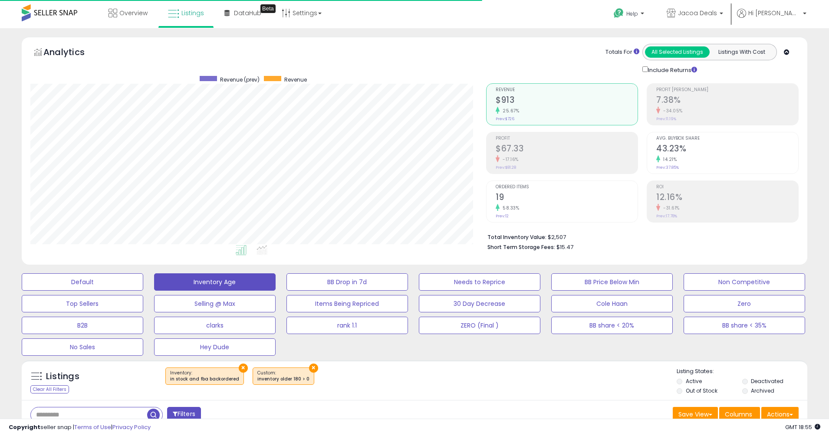  Describe the element at coordinates (204, 379) in the screenshot. I see `div: in stock and fba backordered` at that location.